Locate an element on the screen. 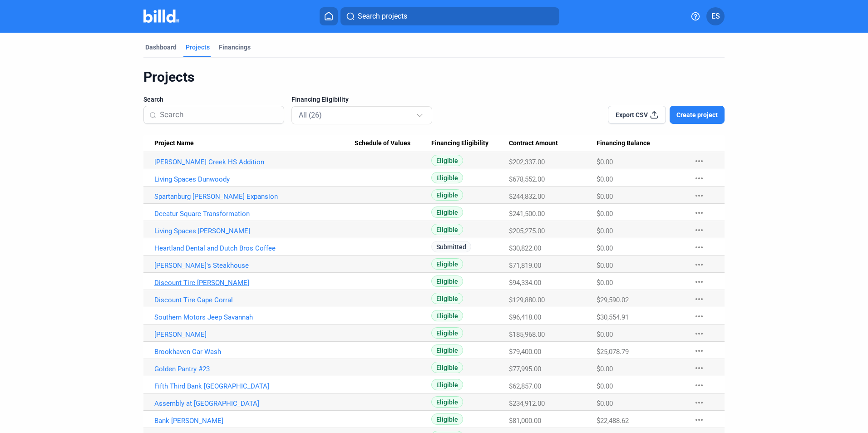  span: $94,334.00 is located at coordinates (525, 283).